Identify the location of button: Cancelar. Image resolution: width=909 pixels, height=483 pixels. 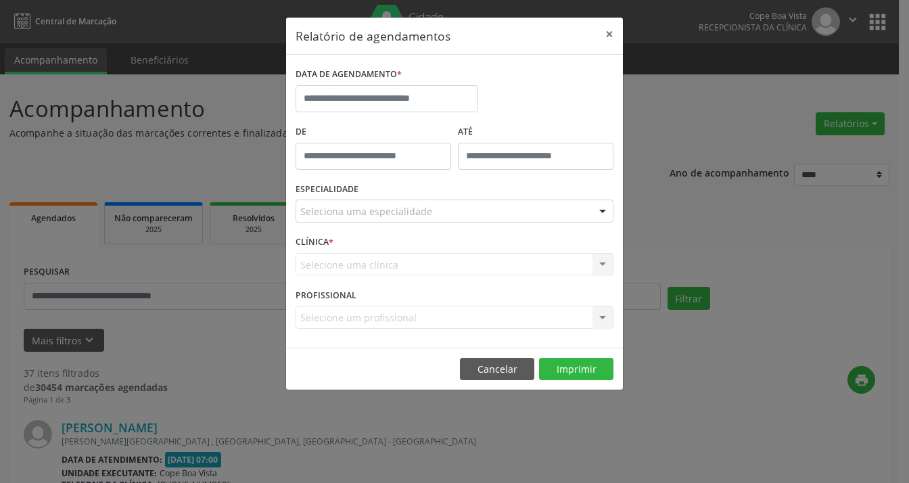
(497, 369).